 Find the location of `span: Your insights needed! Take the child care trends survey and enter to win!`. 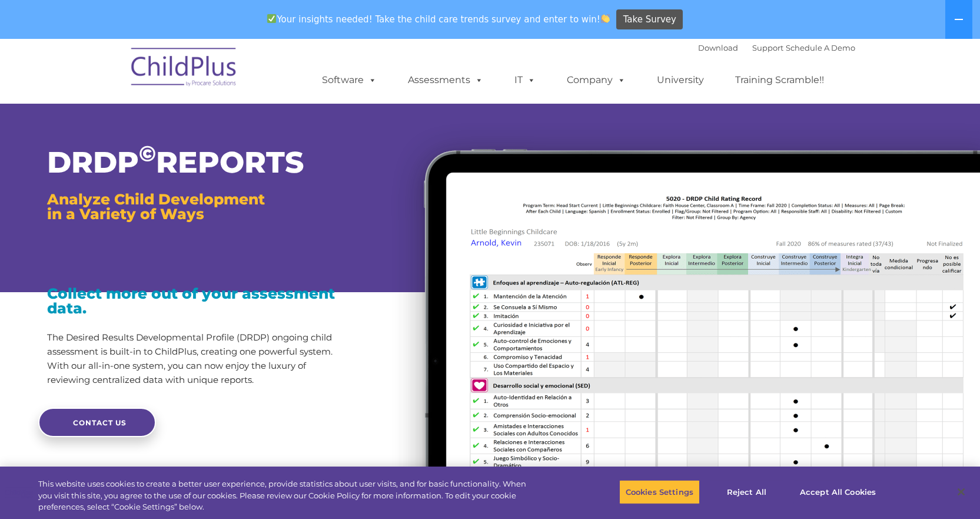

span: Your insights needed! Take the child care trends survey and enter to win! is located at coordinates (439, 19).